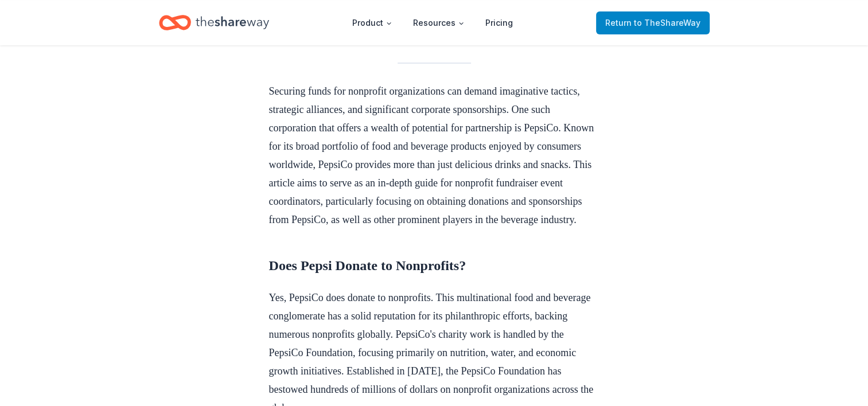 The width and height of the screenshot is (868, 406). What do you see at coordinates (653, 23) in the screenshot?
I see `span: Return` at bounding box center [653, 23].